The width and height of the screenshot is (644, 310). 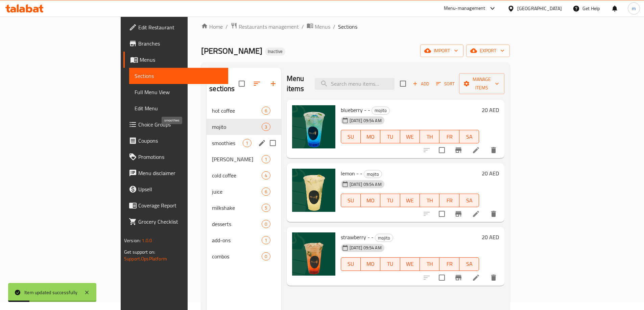 What do you see at coordinates (314, 190) in the screenshot?
I see `img: lemon - -` at bounding box center [314, 190].